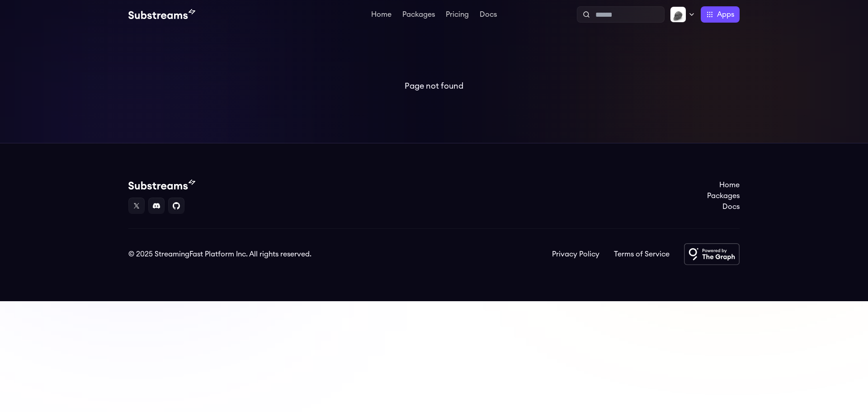 The height and width of the screenshot is (412, 868). Describe the element at coordinates (678, 15) in the screenshot. I see `img: Profile` at that location.